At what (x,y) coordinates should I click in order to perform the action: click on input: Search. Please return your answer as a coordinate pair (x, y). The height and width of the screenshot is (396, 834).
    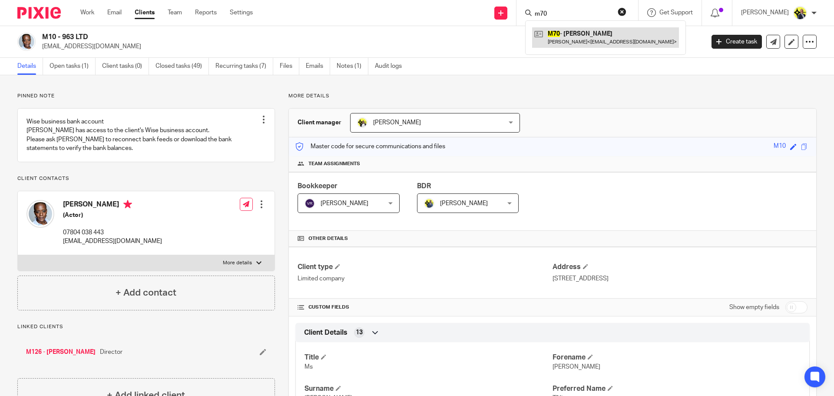
    Looking at the image, I should click on (573, 14).